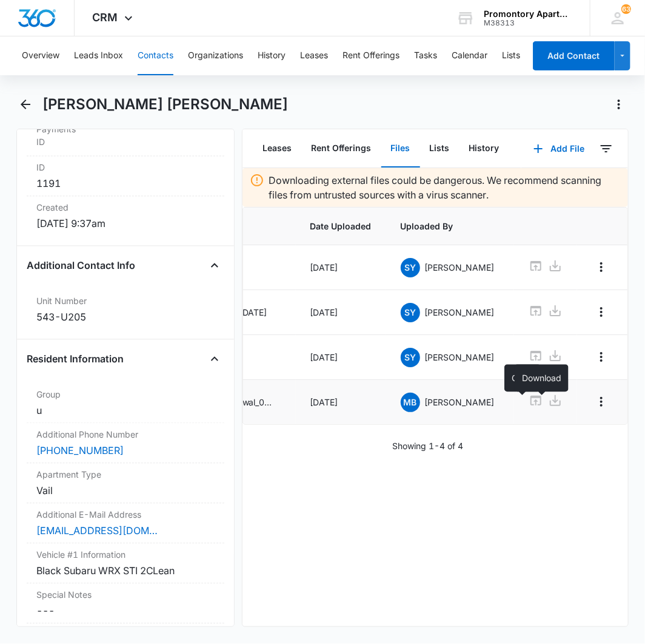 Image resolution: width=645 pixels, height=644 pixels. I want to click on button: Organizations, so click(215, 56).